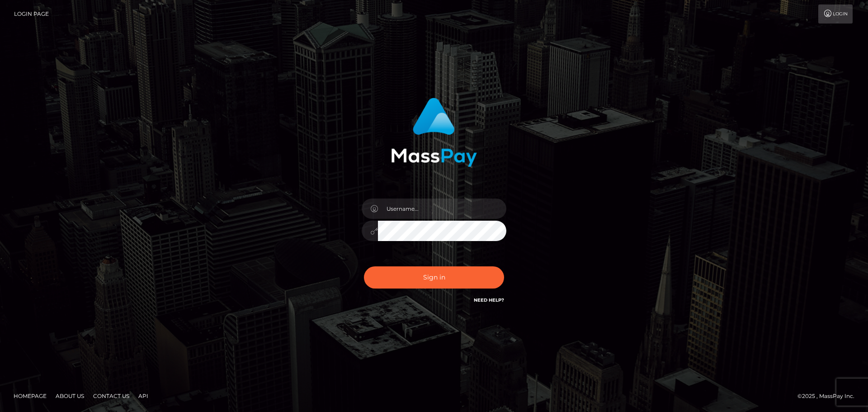 This screenshot has height=412, width=868. Describe the element at coordinates (70, 396) in the screenshot. I see `a: About Us` at that location.